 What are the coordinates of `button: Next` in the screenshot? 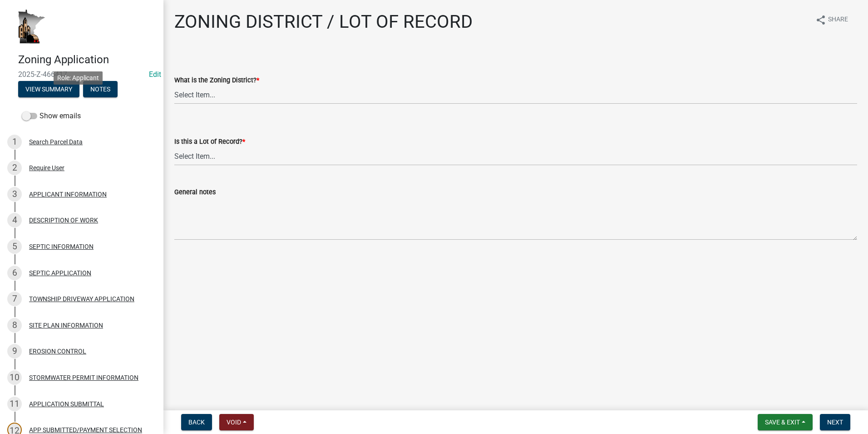 It's located at (835, 422).